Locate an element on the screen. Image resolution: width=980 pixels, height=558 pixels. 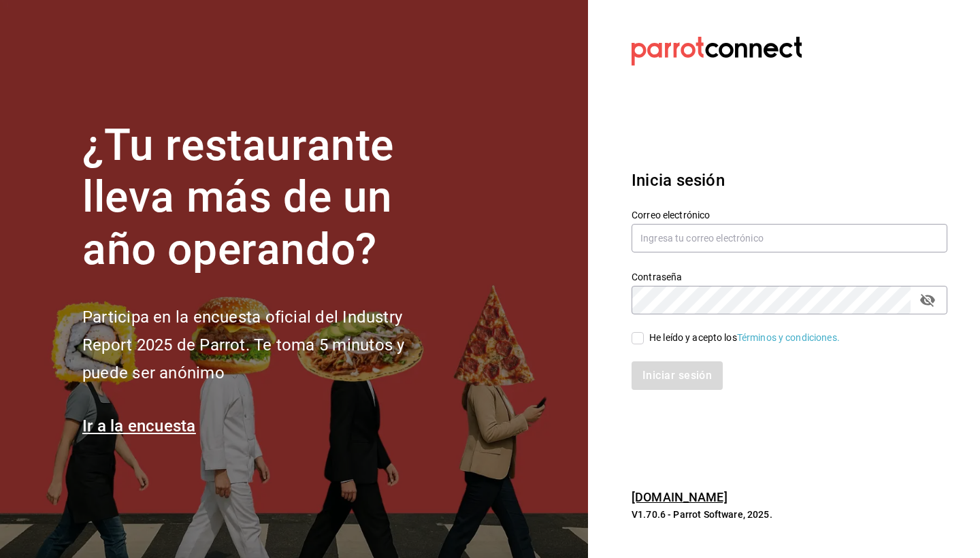
h2: Participa en la encuesta oficial del Industry Report 2025 de Parrot. Te toma 5 minutos y puede se... is located at coordinates (266, 345).